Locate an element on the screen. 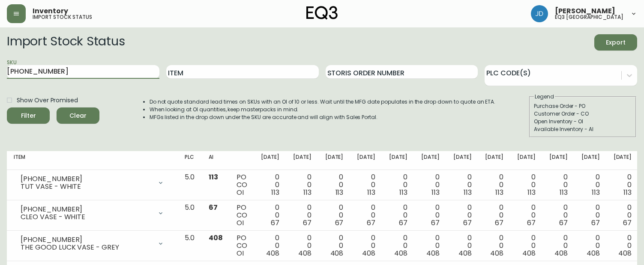 The width and height of the screenshot is (644, 265). span: Show Over Promised is located at coordinates (47, 100).